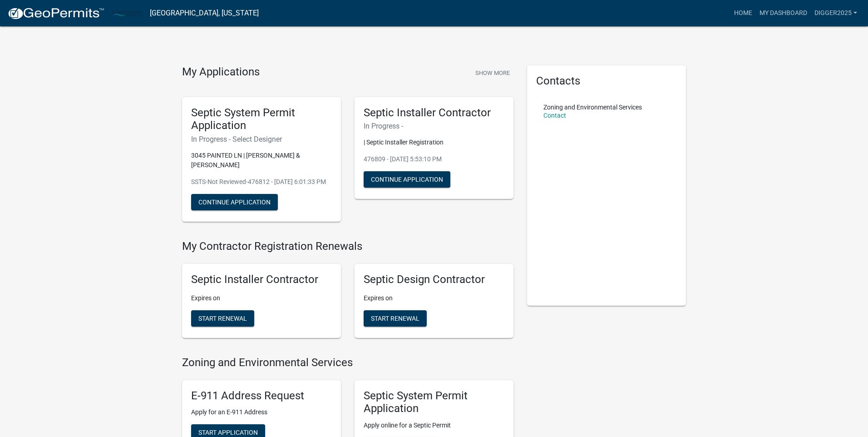 The height and width of the screenshot is (437, 868). I want to click on h6: In Progress - Select Designer, so click(262, 139).